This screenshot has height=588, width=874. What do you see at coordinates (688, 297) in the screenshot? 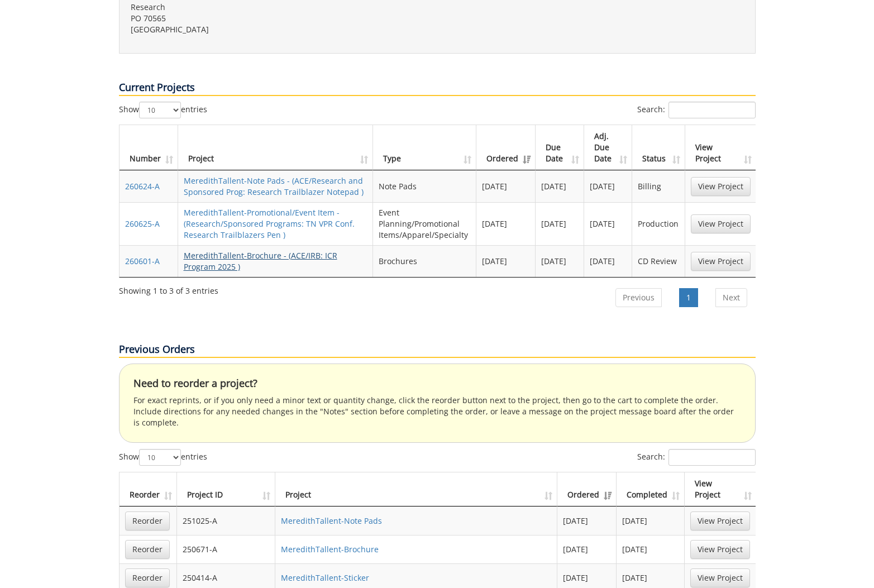
I see `a: 1` at bounding box center [688, 297].